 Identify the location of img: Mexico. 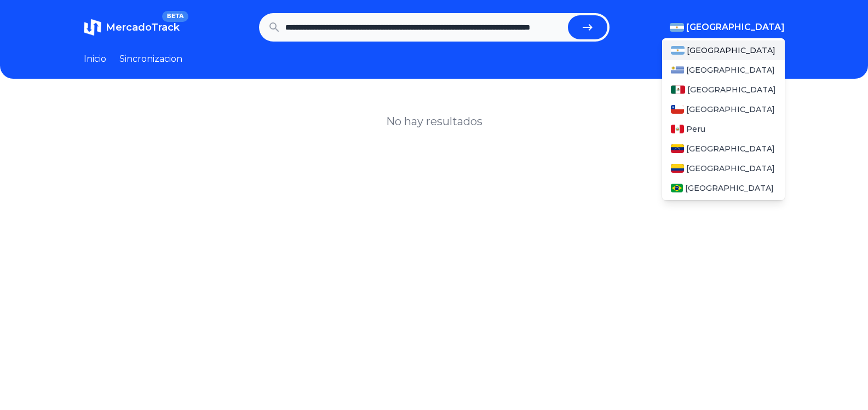
(678, 90).